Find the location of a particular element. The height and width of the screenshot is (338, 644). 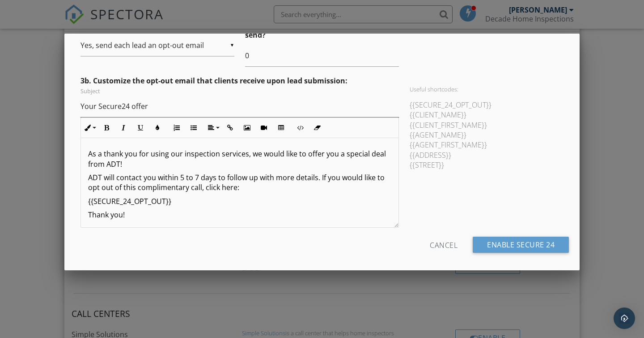

button: Italic (⌘I) is located at coordinates (124, 127).